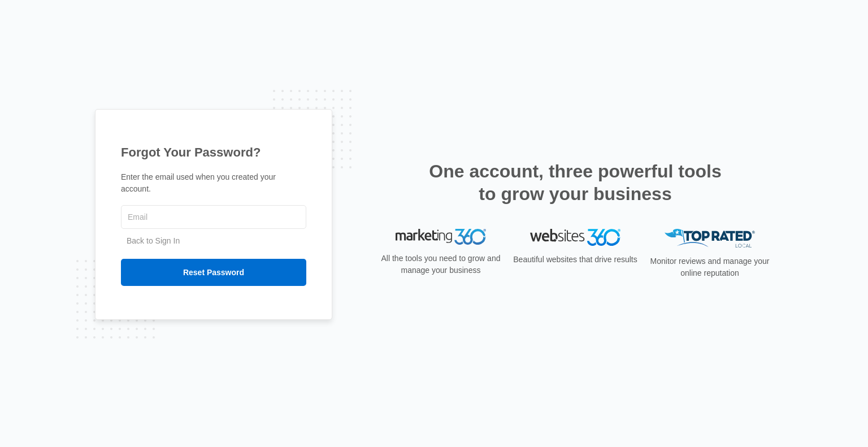 This screenshot has width=868, height=447. What do you see at coordinates (213, 152) in the screenshot?
I see `h1: Forgot Your Password?` at bounding box center [213, 152].